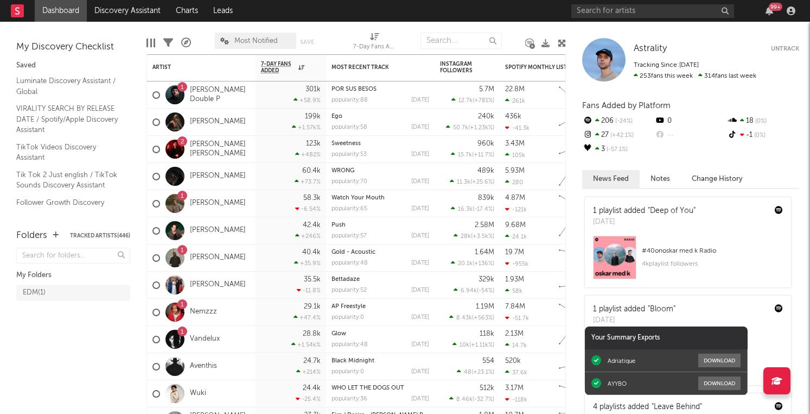 The width and height of the screenshot is (810, 414). What do you see at coordinates (516, 372) in the screenshot?
I see `div: 37.6k` at bounding box center [516, 372].